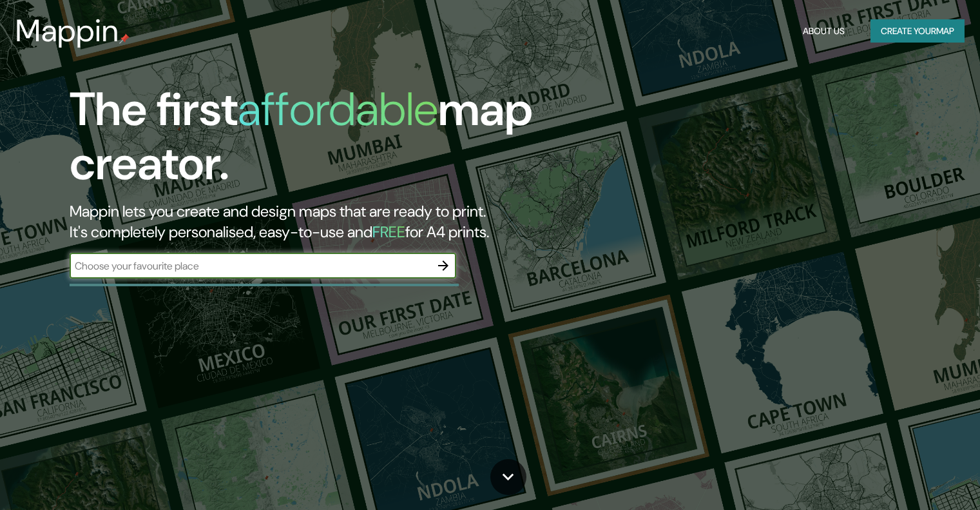 This screenshot has width=980, height=510. I want to click on h3: Mappin, so click(67, 31).